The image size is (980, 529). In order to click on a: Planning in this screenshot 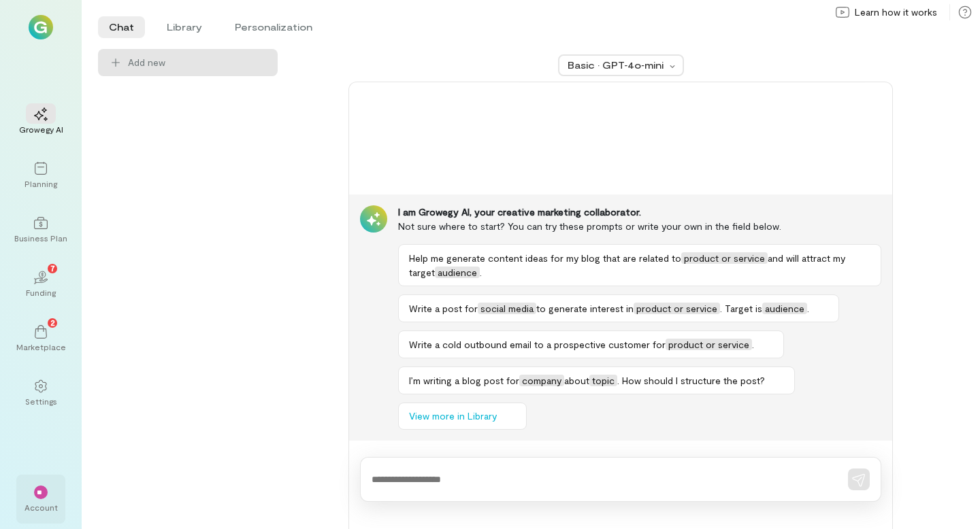, I will do `click(41, 175)`.